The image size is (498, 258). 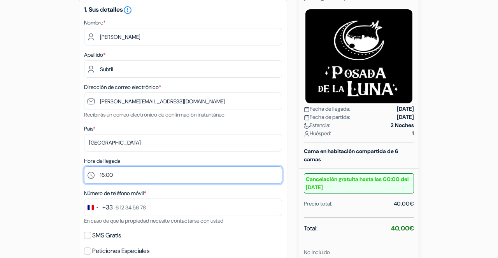 I want to click on input: Ingrese el nombre, so click(x=183, y=37).